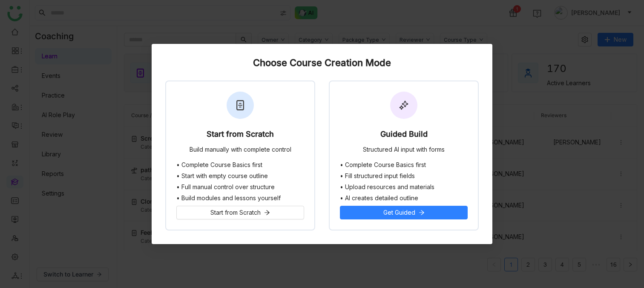  I want to click on span: Get Guided, so click(399, 213).